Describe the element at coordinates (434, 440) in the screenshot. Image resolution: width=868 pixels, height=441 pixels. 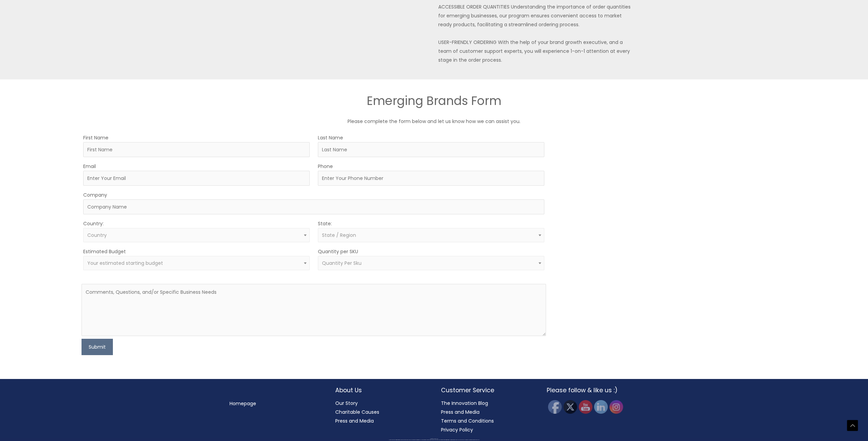
I see `div: All material on this Website, including design, text, images, logos and sounds, are owned by Cosm...` at that location.